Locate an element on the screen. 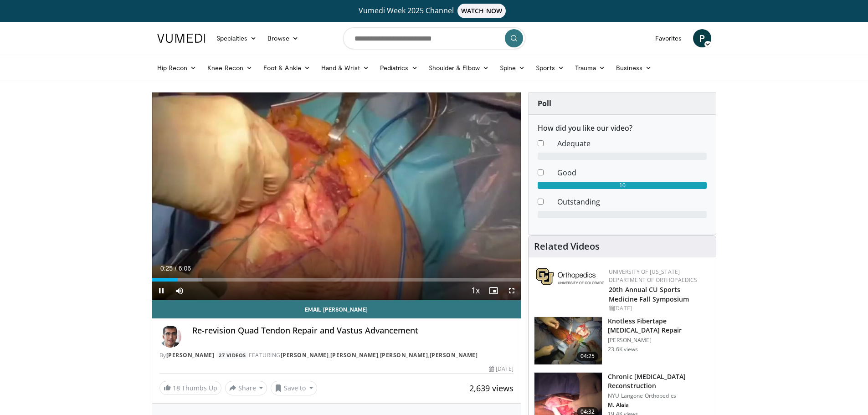 Image resolution: width=868 pixels, height=415 pixels. button: Pause is located at coordinates (161, 291).